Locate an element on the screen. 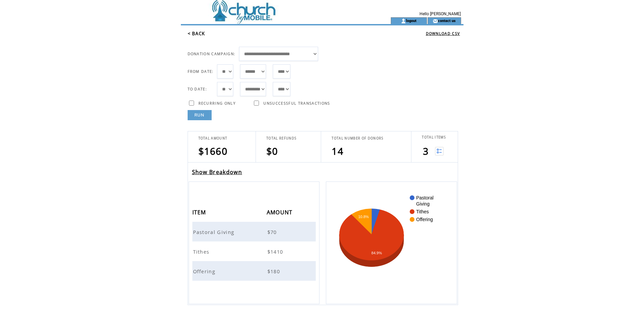 The image size is (644, 320). span: $180 is located at coordinates (275, 271).